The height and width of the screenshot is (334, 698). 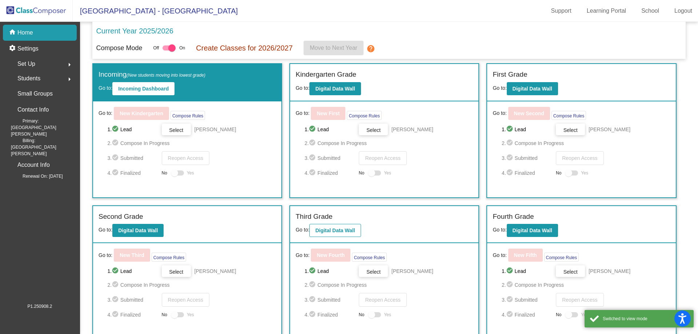 What do you see at coordinates (526, 255) in the screenshot?
I see `b: New Fifth` at bounding box center [526, 255].